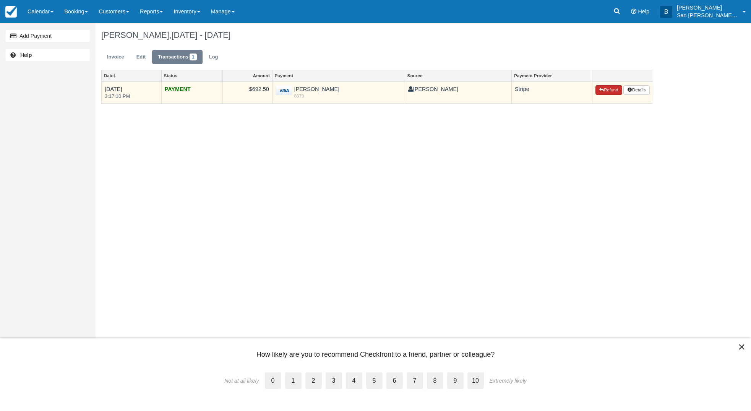 Image resolution: width=751 pixels, height=411 pixels. Describe the element at coordinates (178, 89) in the screenshot. I see `strong: PAYMENT` at that location.